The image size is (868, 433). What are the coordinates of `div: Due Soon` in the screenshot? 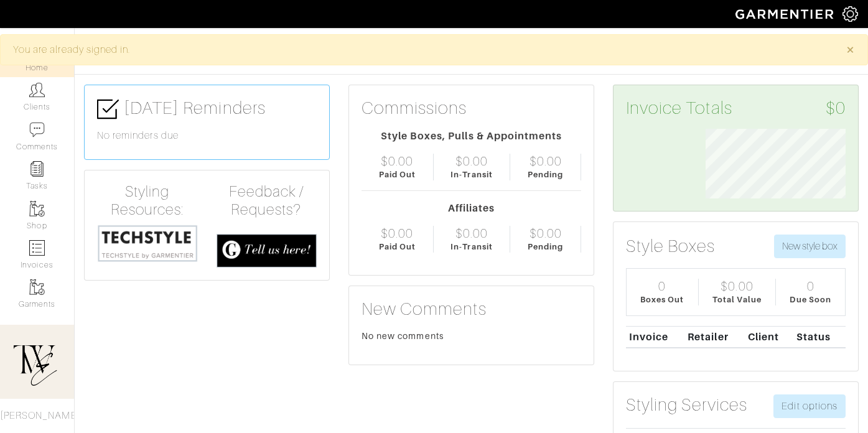 It's located at (810, 299).